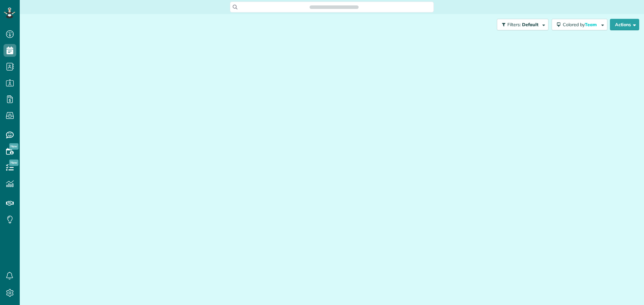 The height and width of the screenshot is (305, 644). What do you see at coordinates (625, 24) in the screenshot?
I see `button: Actions` at bounding box center [625, 24].